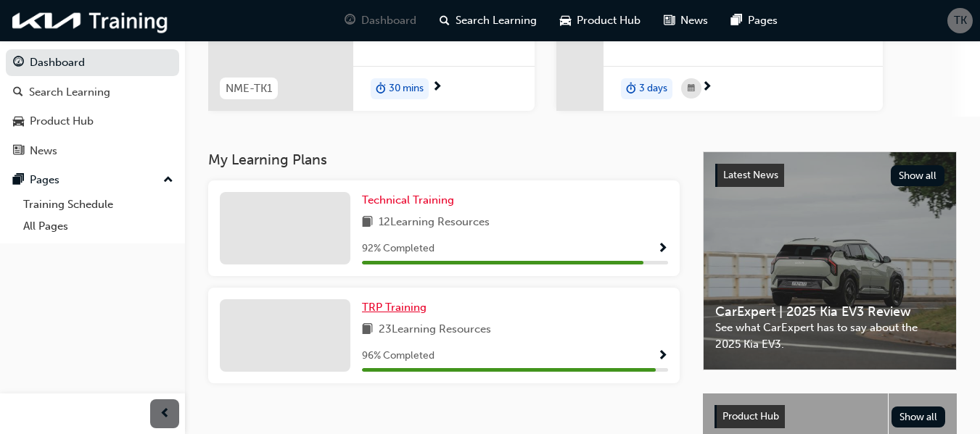 The width and height of the screenshot is (980, 434). What do you see at coordinates (380, 20) in the screenshot?
I see `a: guage-iconDashboard` at bounding box center [380, 20].